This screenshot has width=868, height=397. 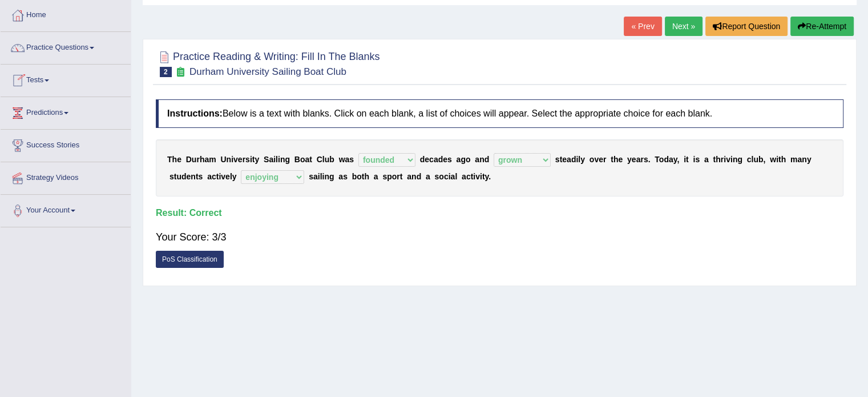 I want to click on h4: Result:, so click(x=499, y=213).